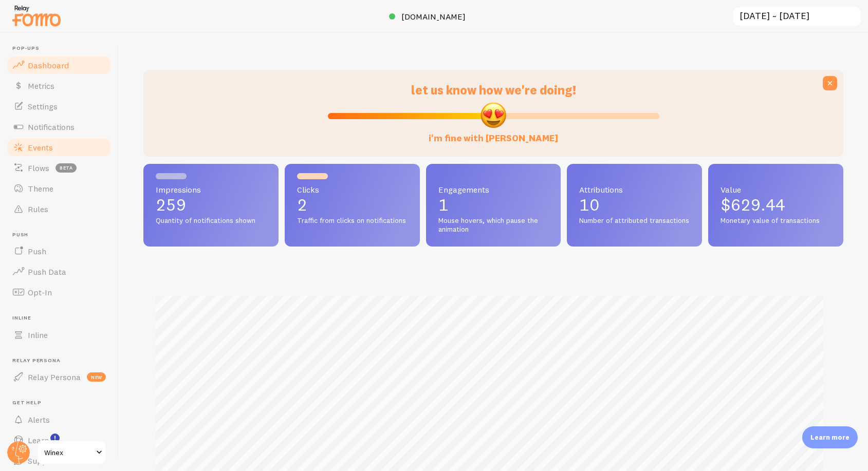 This screenshot has height=471, width=868. Describe the element at coordinates (39, 420) in the screenshot. I see `span: Alerts` at that location.